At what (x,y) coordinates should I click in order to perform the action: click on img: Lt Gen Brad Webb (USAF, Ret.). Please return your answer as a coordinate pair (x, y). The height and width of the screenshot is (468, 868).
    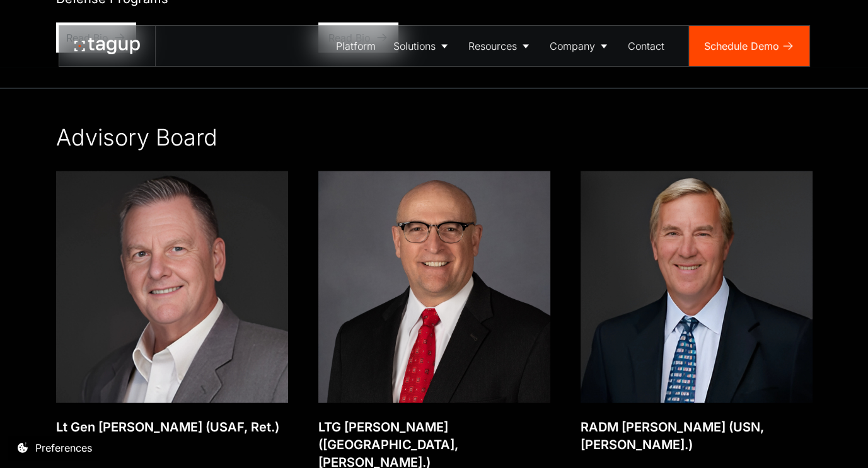
    Looking at the image, I should click on (172, 288).